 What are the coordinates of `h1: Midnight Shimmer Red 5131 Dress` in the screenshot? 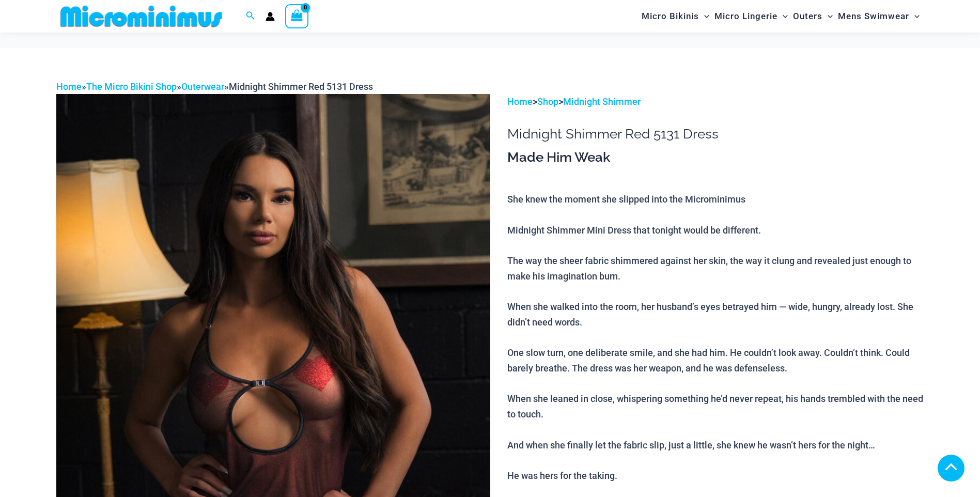 It's located at (715, 134).